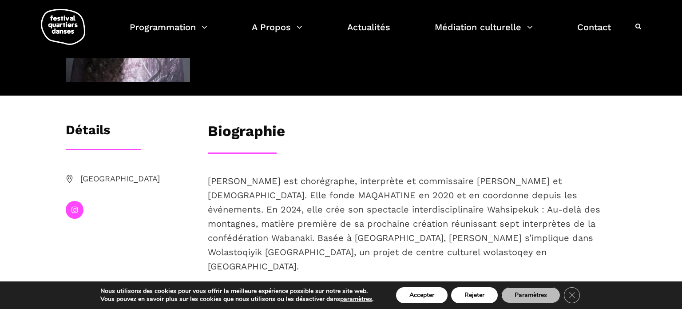 The height and width of the screenshot is (309, 682). What do you see at coordinates (88, 133) in the screenshot?
I see `h3: Détails` at bounding box center [88, 133].